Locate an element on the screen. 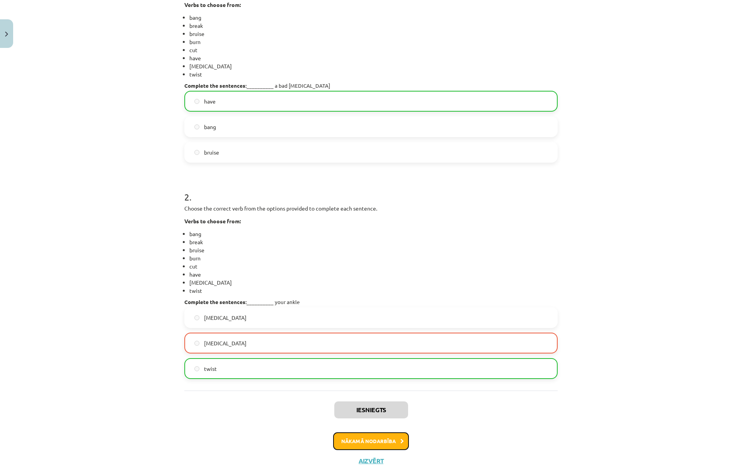  button: Aizvērt is located at coordinates (371, 461).